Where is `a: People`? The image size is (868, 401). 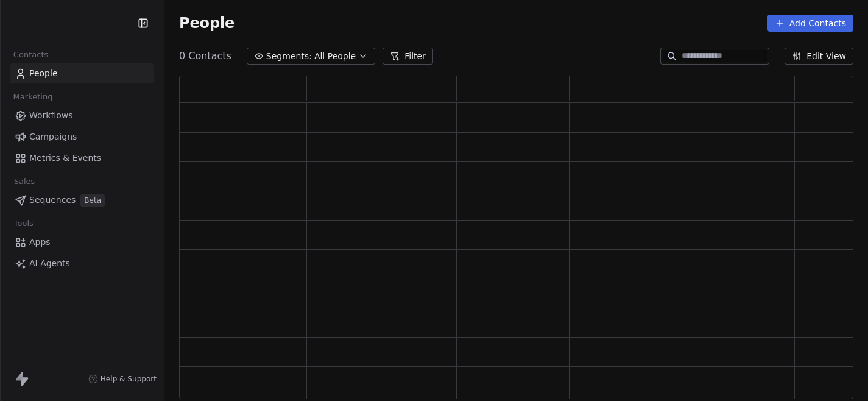
a: People is located at coordinates (81, 73).